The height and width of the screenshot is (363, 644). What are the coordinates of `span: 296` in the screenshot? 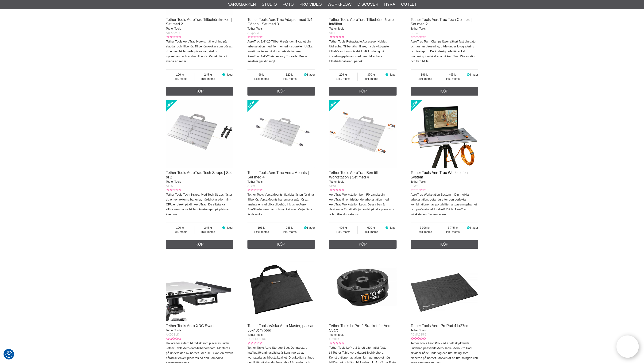 It's located at (343, 74).